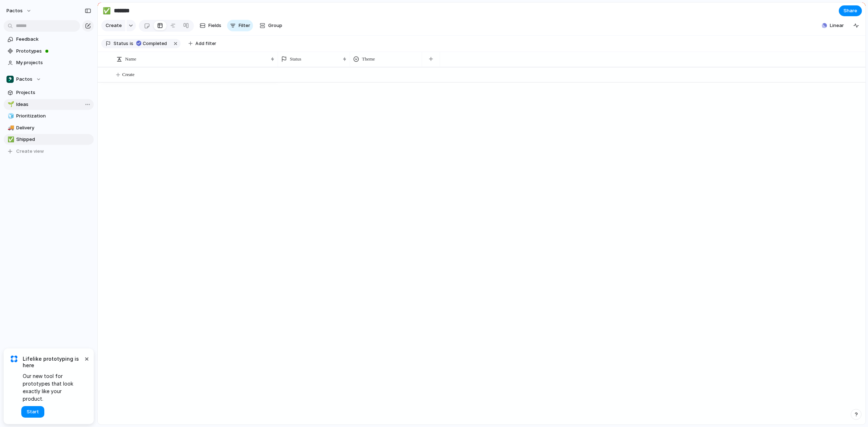 This screenshot has width=868, height=427. Describe the element at coordinates (53, 62) in the screenshot. I see `span: My projects` at that location.